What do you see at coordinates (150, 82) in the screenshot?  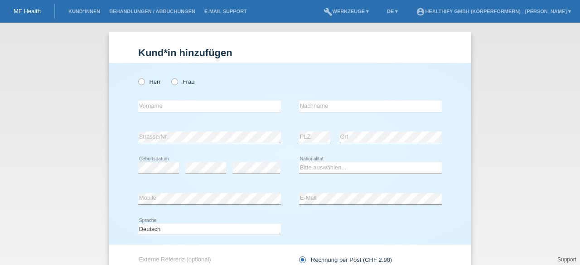 I see `label: Herr` at bounding box center [150, 82].